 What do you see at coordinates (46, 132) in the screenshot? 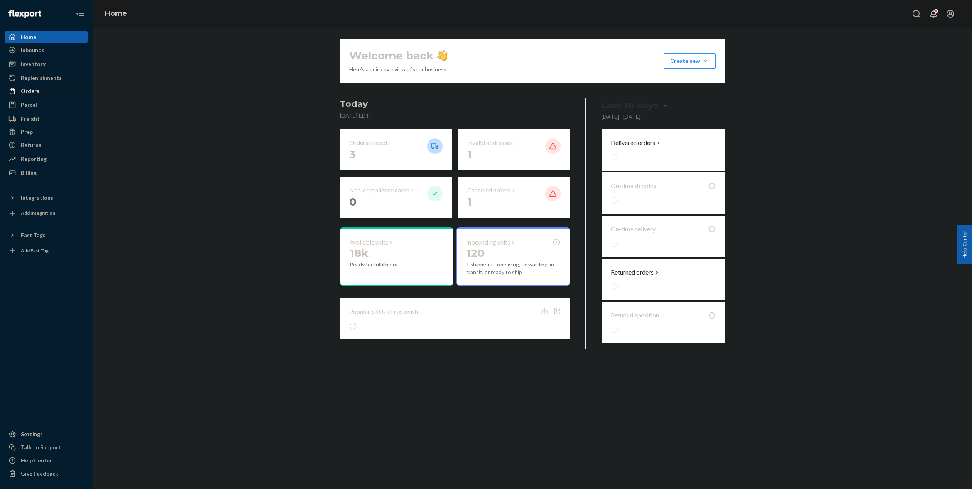
I see `a: Prep` at bounding box center [46, 132].